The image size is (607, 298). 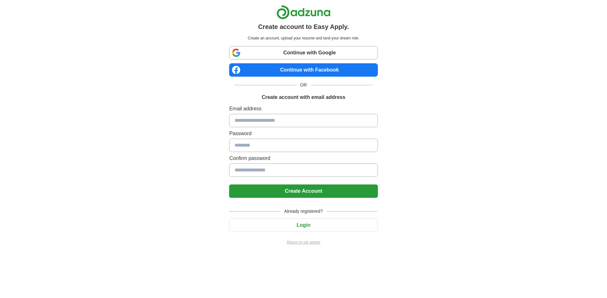 I want to click on h1: Create account with email address, so click(x=303, y=97).